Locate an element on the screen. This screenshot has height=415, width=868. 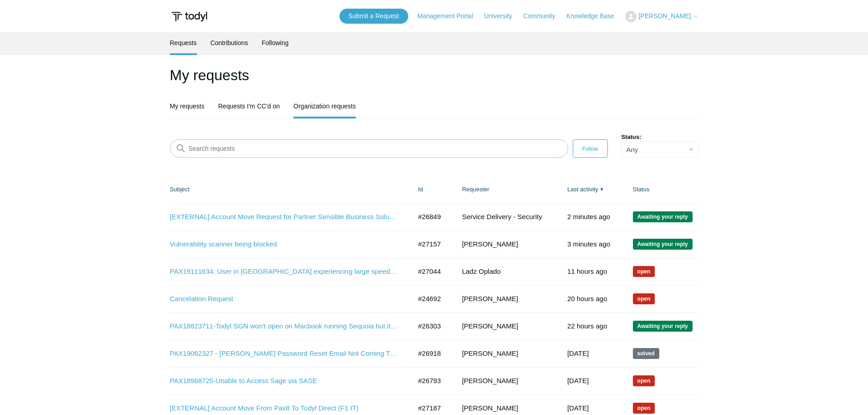
a: Knowledge Base is located at coordinates (595, 16).